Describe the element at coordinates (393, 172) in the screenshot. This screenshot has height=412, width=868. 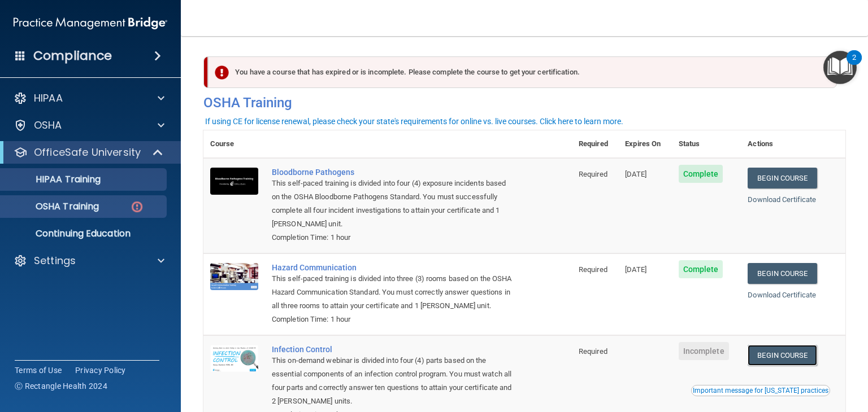
I see `div: Bloodborne Pathogens` at that location.